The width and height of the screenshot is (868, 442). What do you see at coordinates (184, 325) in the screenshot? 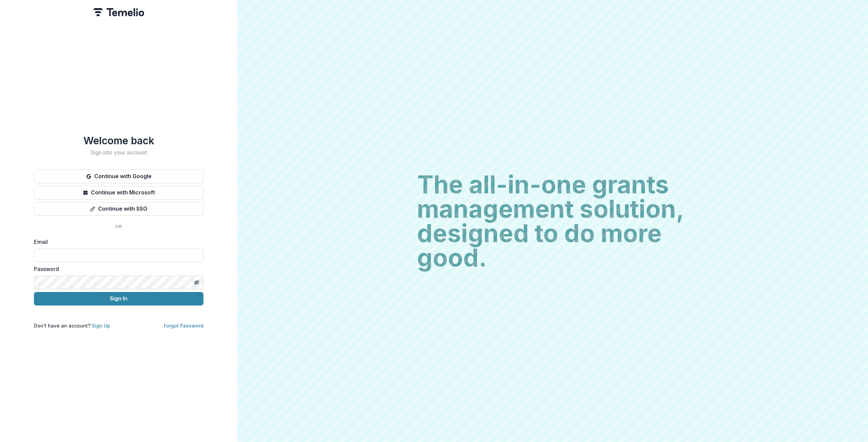
I see `a: Forgot Password` at bounding box center [184, 325].